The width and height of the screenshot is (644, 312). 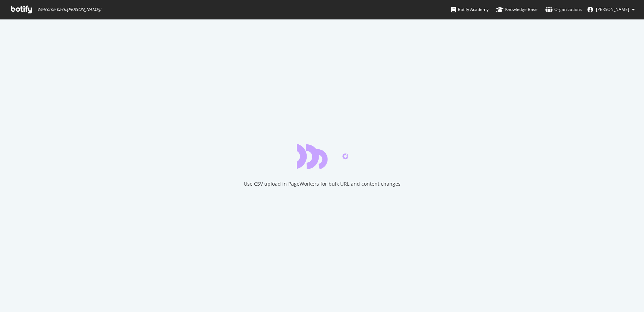 I want to click on span: Scott Nickels, so click(x=612, y=9).